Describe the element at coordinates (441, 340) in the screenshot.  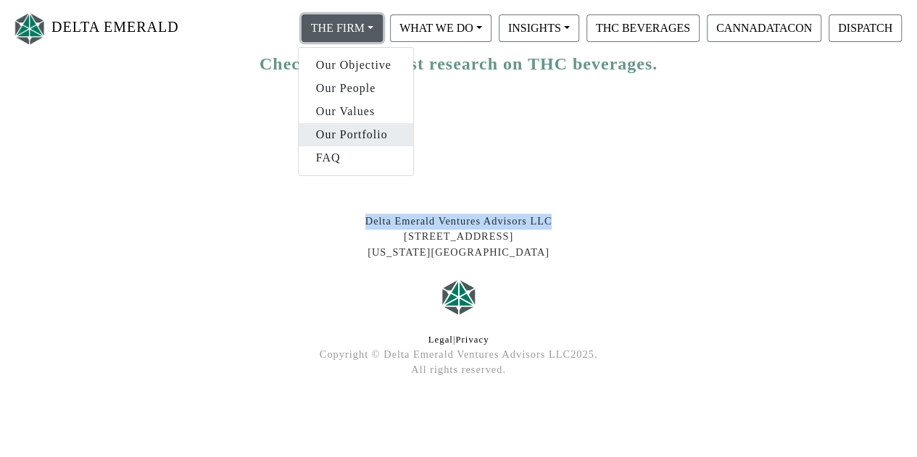
I see `a: Legal` at that location.